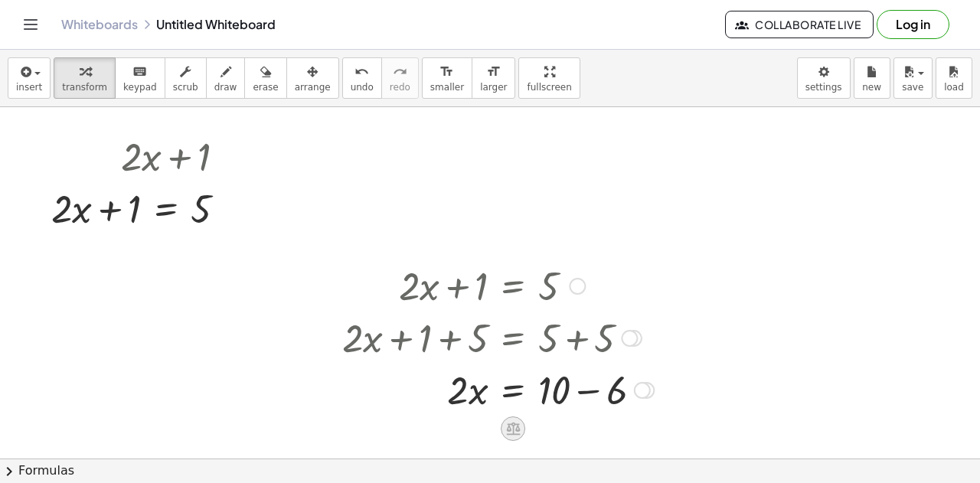 The height and width of the screenshot is (483, 980). What do you see at coordinates (29, 87) in the screenshot?
I see `span: insert` at bounding box center [29, 87].